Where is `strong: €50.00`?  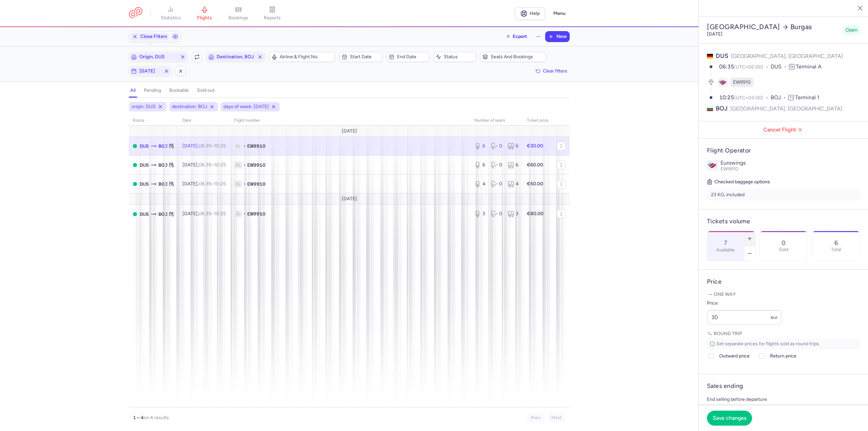
strong: €50.00 is located at coordinates (535, 184).